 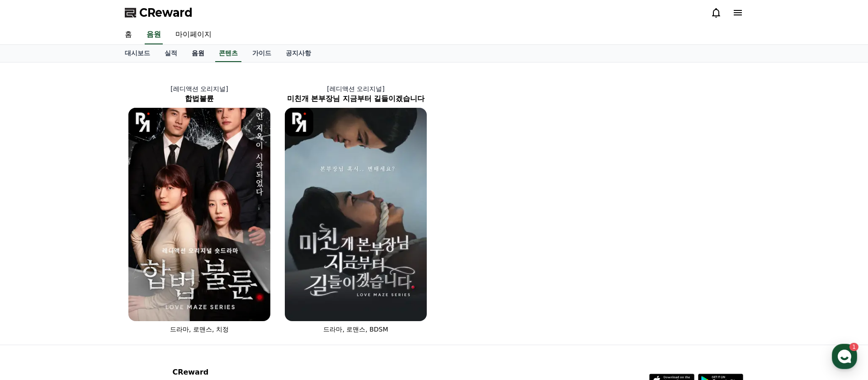 I want to click on a: 콘텐츠, so click(x=228, y=54).